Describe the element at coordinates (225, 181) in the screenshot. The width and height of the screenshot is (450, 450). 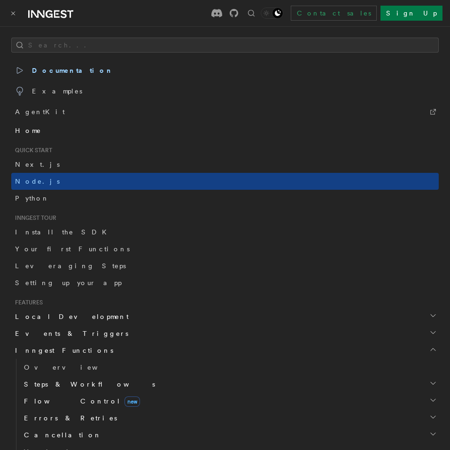
I see `a: Node.js` at that location.